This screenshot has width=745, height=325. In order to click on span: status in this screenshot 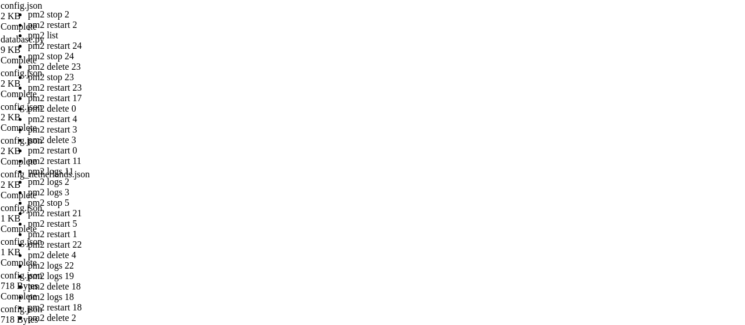, I will do `click(93, 29)`.